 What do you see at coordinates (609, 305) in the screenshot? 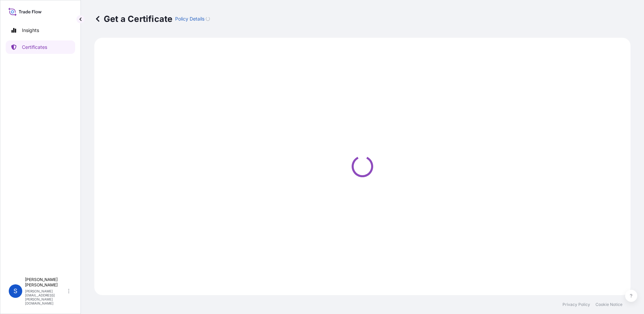
I see `p: Cookie Notice` at bounding box center [609, 305].